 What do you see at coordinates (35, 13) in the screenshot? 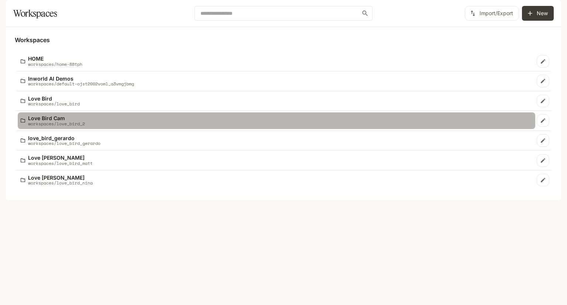
I see `h1: Workspaces` at bounding box center [35, 13].